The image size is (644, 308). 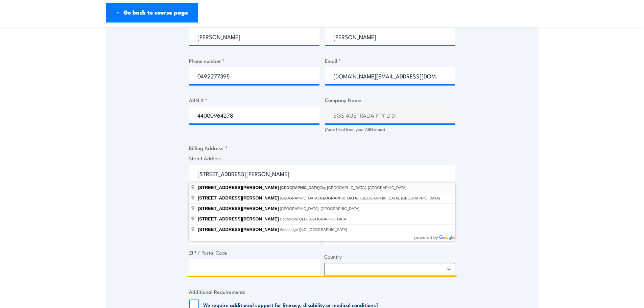 I want to click on label: ABN #, so click(x=254, y=100).